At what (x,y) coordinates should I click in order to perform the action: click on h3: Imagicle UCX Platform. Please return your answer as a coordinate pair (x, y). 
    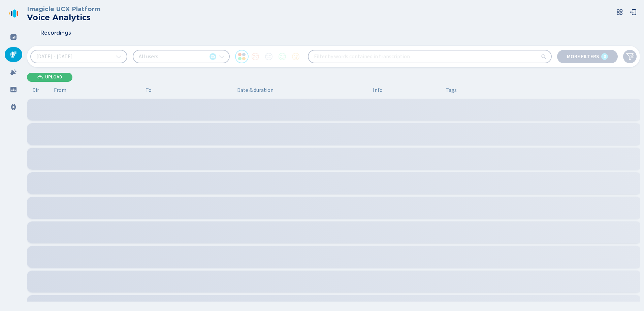
    Looking at the image, I should click on (64, 9).